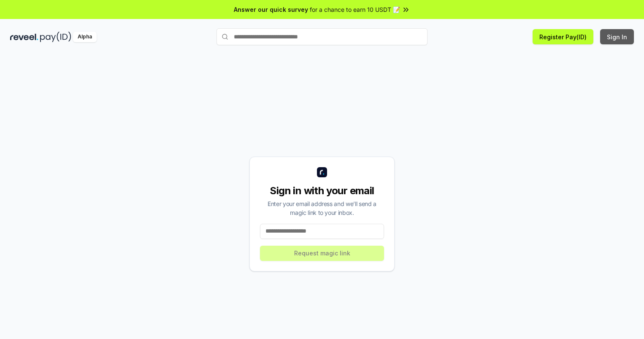  What do you see at coordinates (24, 36) in the screenshot?
I see `img: reveel_dark` at bounding box center [24, 36].